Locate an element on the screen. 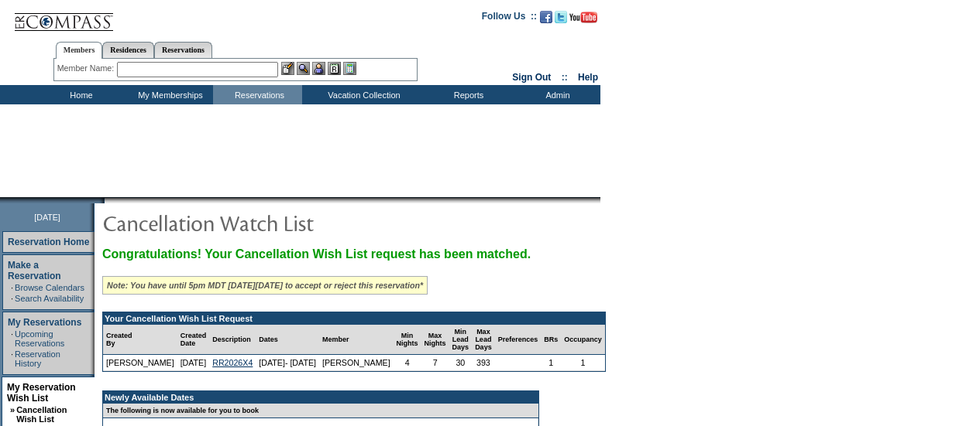 The width and height of the screenshot is (980, 426). img: Follow us on Twitter is located at coordinates (561, 17).